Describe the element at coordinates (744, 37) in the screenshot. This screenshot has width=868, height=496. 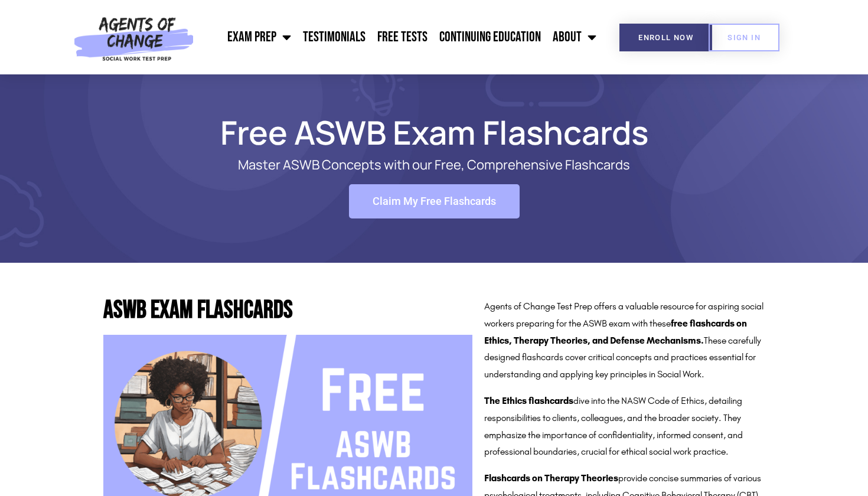
I see `span: SIGN IN` at that location.